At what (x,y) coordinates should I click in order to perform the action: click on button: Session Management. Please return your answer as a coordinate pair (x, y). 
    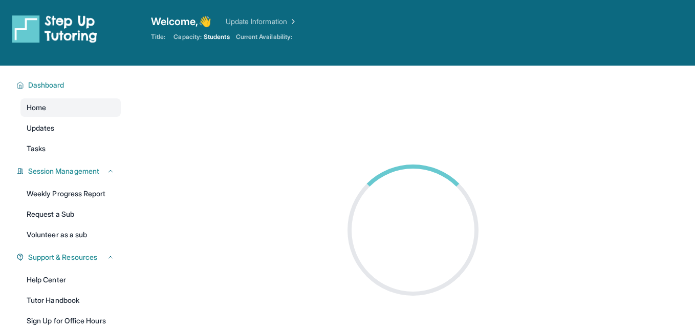
    Looking at the image, I should click on (69, 171).